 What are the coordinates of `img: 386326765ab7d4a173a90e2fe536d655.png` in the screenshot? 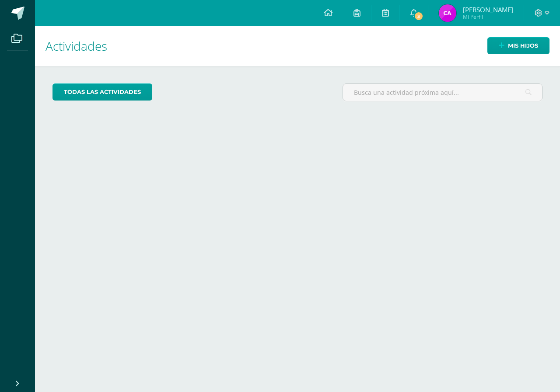 It's located at (447, 13).